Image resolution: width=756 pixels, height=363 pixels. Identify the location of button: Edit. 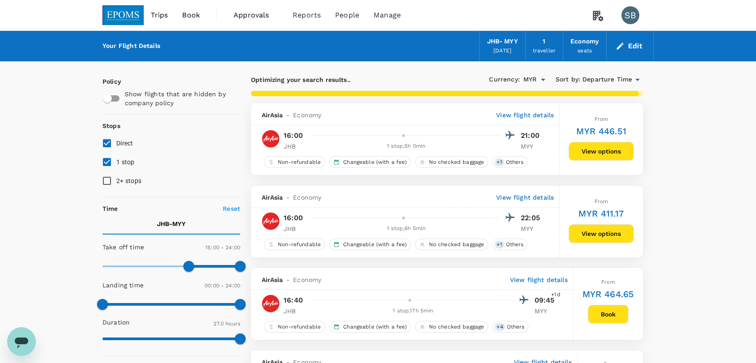
(630, 46).